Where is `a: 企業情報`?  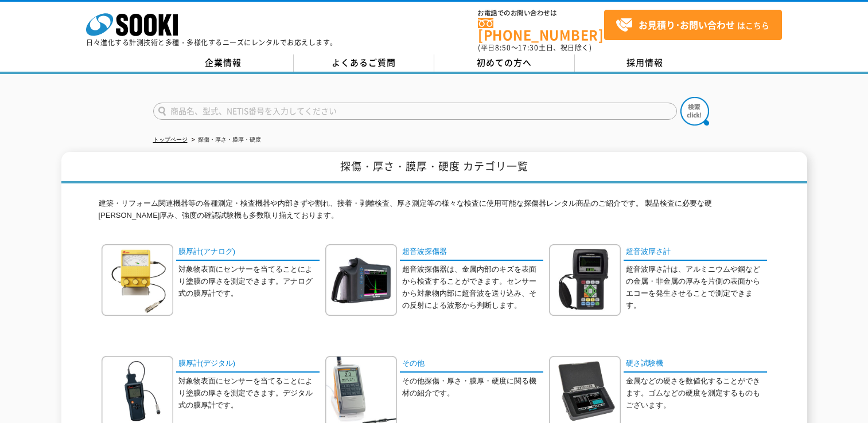
a: 企業情報 is located at coordinates (223, 63).